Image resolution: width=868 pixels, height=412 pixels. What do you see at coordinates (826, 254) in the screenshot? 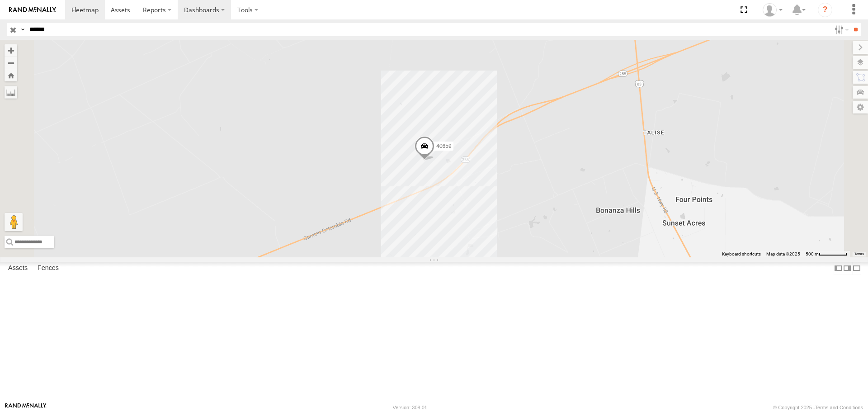
I see `button: Map Scale: 500 m per 59 pixels` at bounding box center [826, 254].